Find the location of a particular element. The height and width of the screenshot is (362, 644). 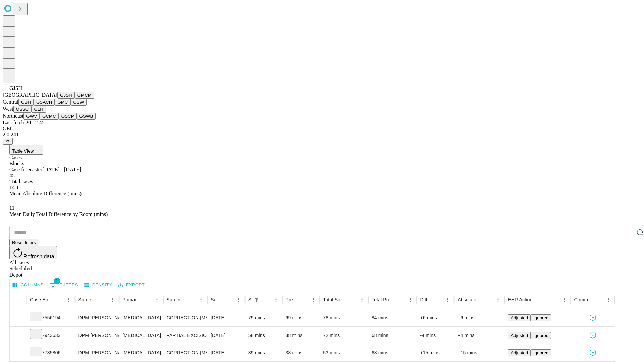

div: 7943633 is located at coordinates (51, 335).